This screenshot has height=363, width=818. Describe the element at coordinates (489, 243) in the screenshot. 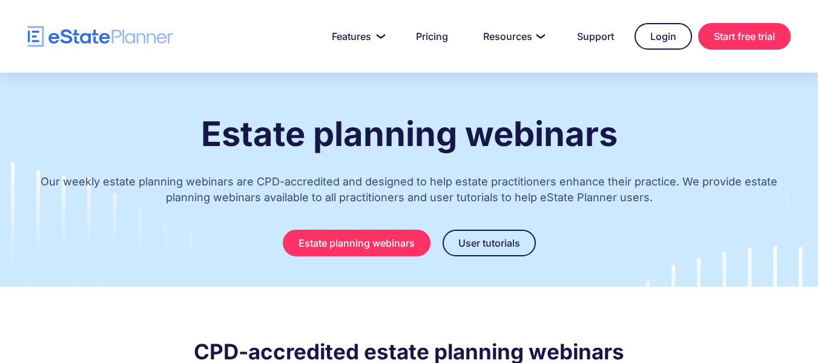

I see `a: User tutorials` at that location.